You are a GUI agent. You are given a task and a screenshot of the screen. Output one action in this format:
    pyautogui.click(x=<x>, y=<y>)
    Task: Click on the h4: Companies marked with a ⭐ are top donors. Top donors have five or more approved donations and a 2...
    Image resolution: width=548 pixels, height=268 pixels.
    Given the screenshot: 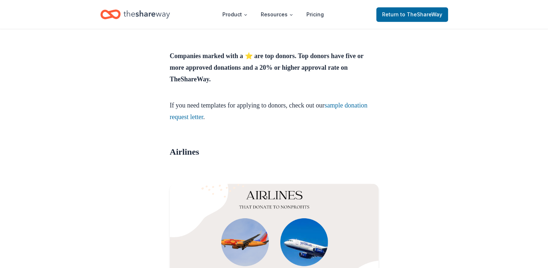 What is the action you would take?
    pyautogui.click(x=274, y=73)
    